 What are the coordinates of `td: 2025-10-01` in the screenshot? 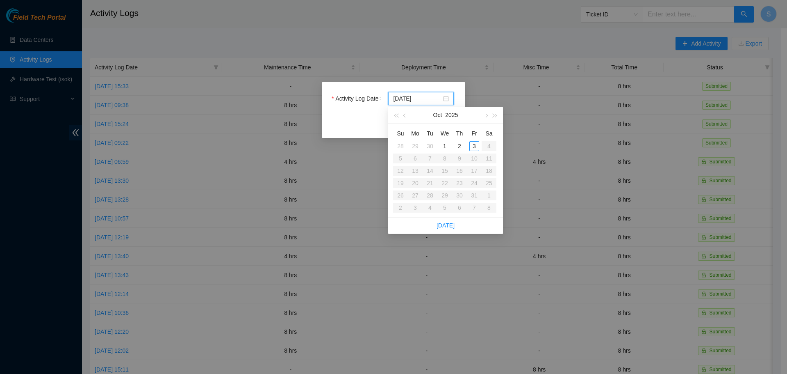 It's located at (445, 146).